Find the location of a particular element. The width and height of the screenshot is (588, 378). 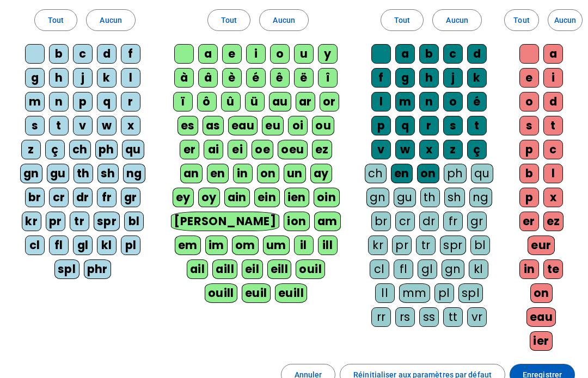

div: qu is located at coordinates (133, 149).